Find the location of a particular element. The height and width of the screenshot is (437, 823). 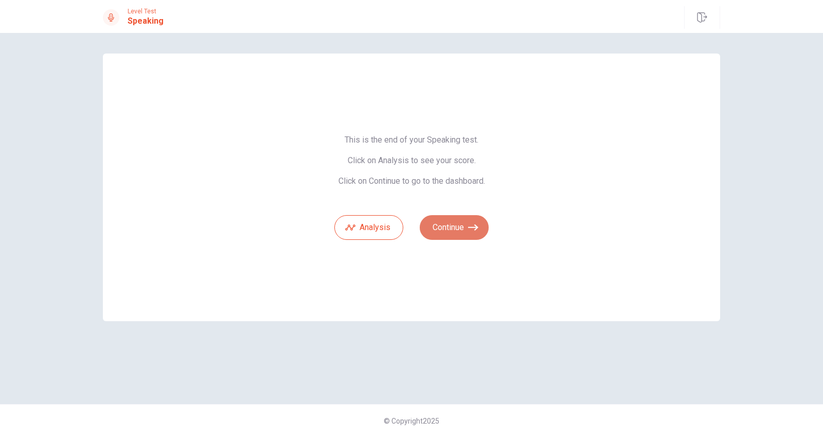

span: Level Test is located at coordinates (146, 11).